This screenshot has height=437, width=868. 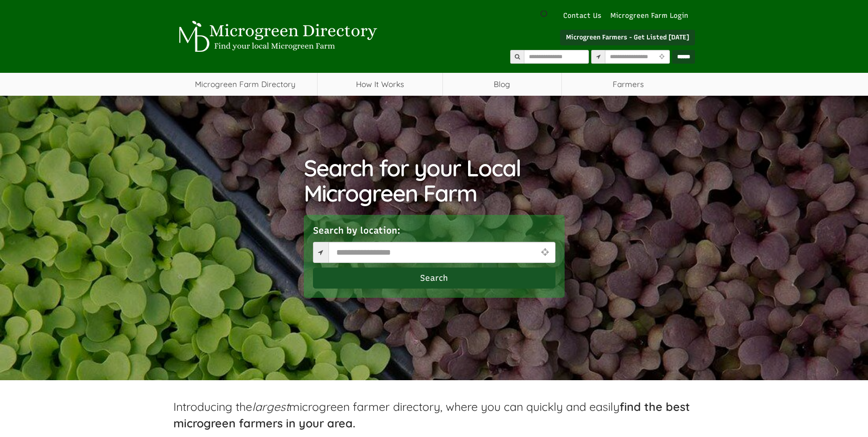 I want to click on a: Microgreen Farm Directory, so click(x=245, y=84).